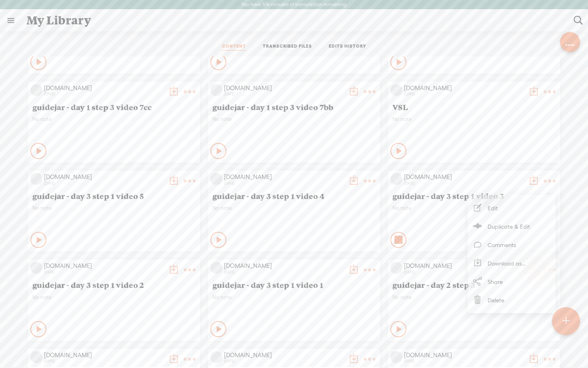  Describe the element at coordinates (294, 284) in the screenshot. I see `span: guidejar - day 3 step 1 video 1` at that location.